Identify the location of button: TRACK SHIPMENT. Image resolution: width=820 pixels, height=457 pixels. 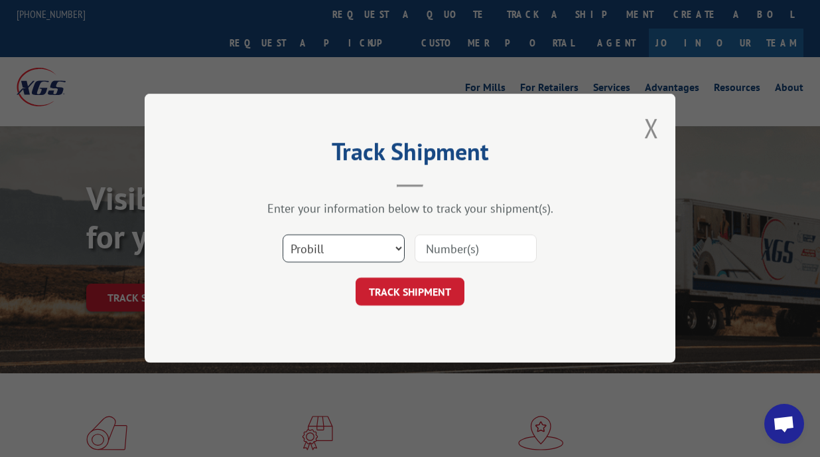
(410, 292).